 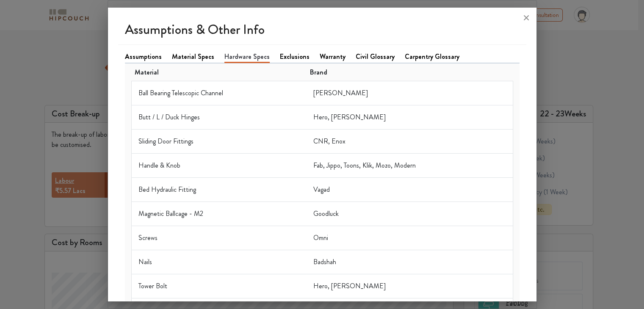 What do you see at coordinates (322, 29) in the screenshot?
I see `h1: Assumptions & Other Info` at bounding box center [322, 29].